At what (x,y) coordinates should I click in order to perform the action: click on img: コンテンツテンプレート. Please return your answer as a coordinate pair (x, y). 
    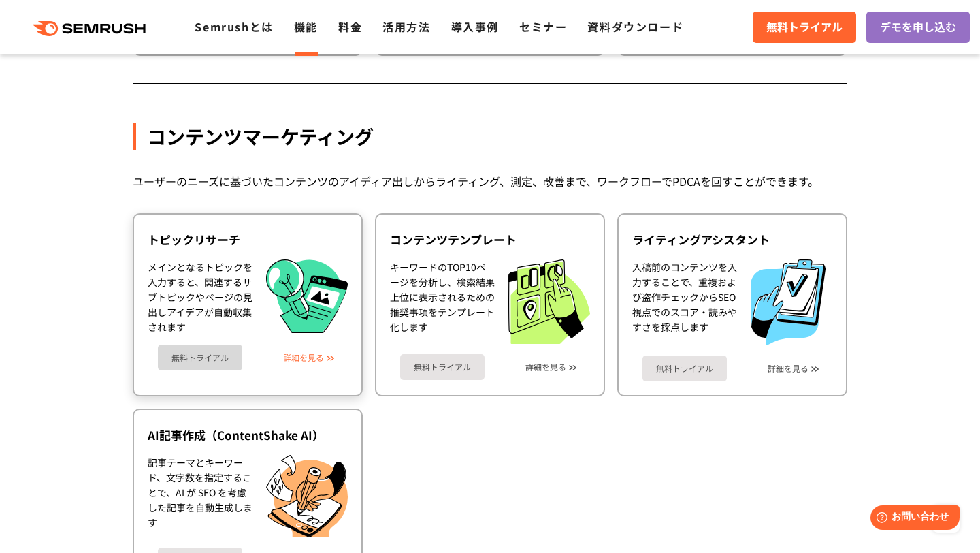
    Looking at the image, I should click on (549, 302).